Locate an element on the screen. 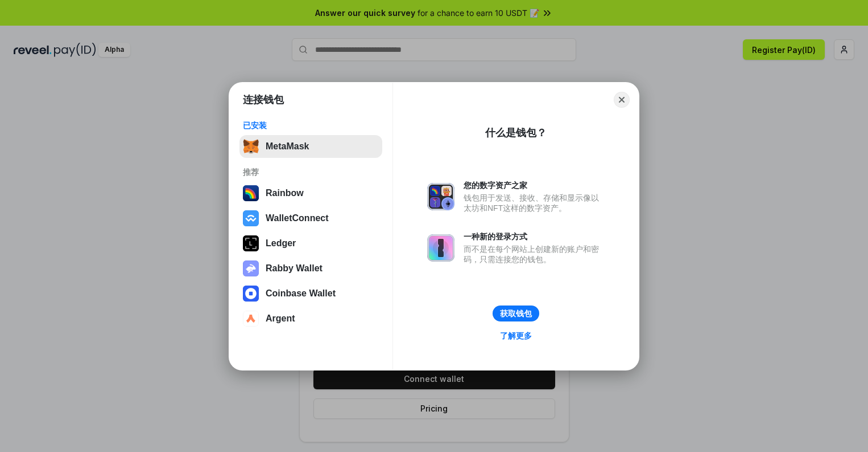  img: svg+xml,%3Csvg%20fill%3D%22none%22%20height%3D%2233%22%20viewBox%3D%220%200%2035%2033%22%20width%... is located at coordinates (251, 147).